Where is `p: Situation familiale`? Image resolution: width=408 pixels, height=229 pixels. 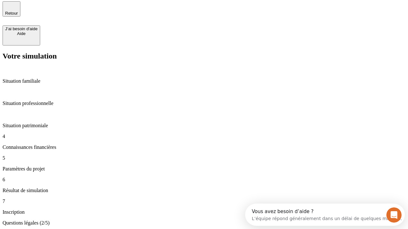 p: Situation familiale is located at coordinates (204, 81).